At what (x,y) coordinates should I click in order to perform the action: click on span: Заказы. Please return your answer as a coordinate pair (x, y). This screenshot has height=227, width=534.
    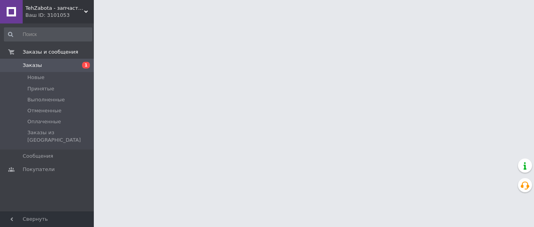
    Looking at the image, I should click on (32, 65).